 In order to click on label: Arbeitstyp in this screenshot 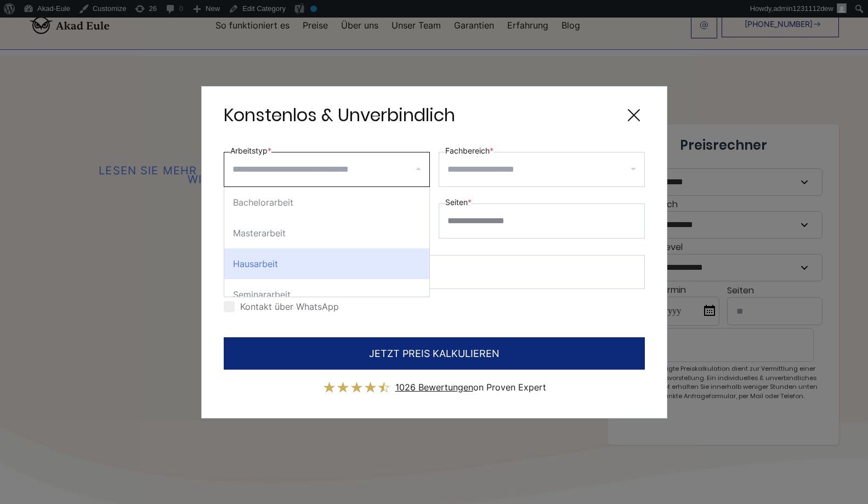, I will do `click(250, 151)`.